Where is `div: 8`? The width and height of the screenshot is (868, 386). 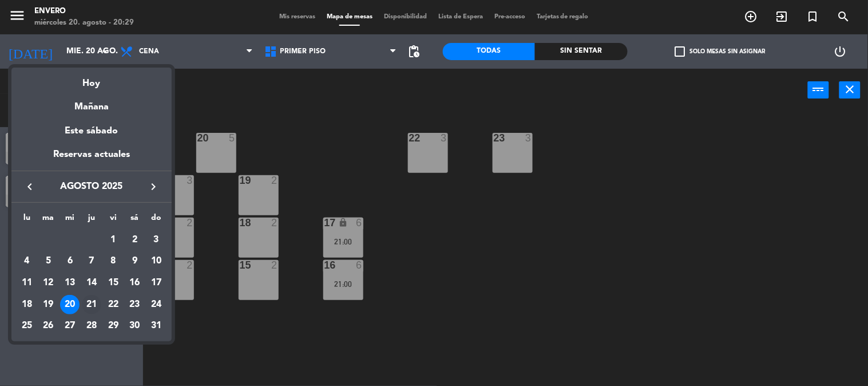 div: 8 is located at coordinates (114, 261).